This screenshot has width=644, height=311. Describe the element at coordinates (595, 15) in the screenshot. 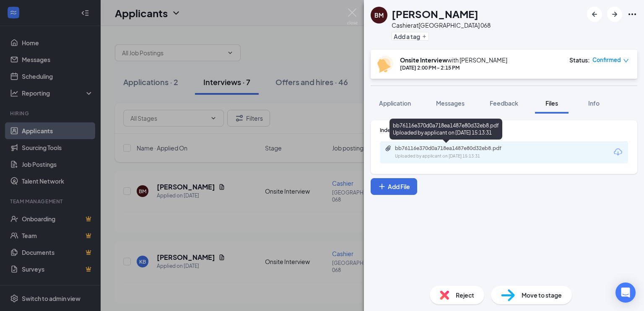

I see `svg: ArrowLeftNew` at that location.